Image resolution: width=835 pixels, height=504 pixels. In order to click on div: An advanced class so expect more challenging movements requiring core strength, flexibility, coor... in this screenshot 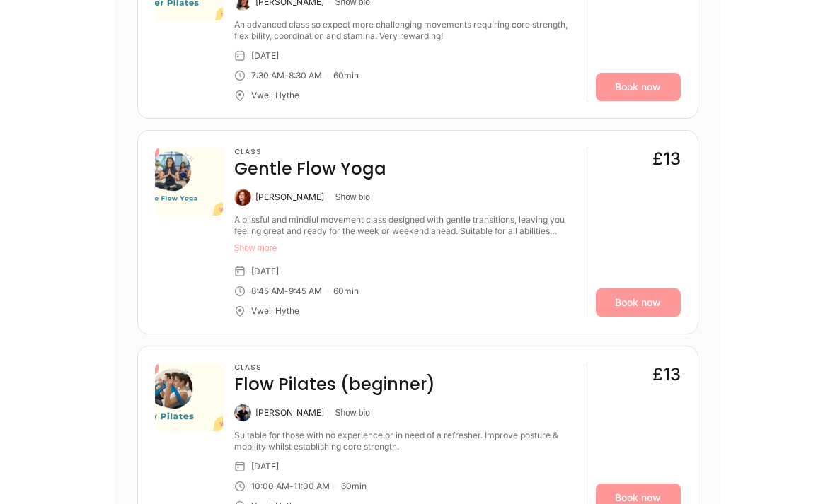, I will do `click(403, 31)`.